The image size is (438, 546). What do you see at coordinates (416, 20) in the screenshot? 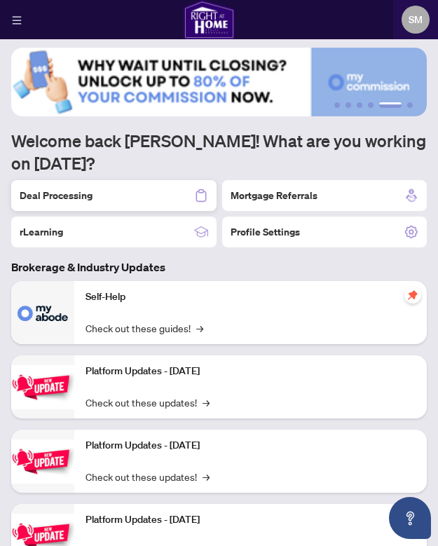
I see `span: SM` at bounding box center [416, 20].